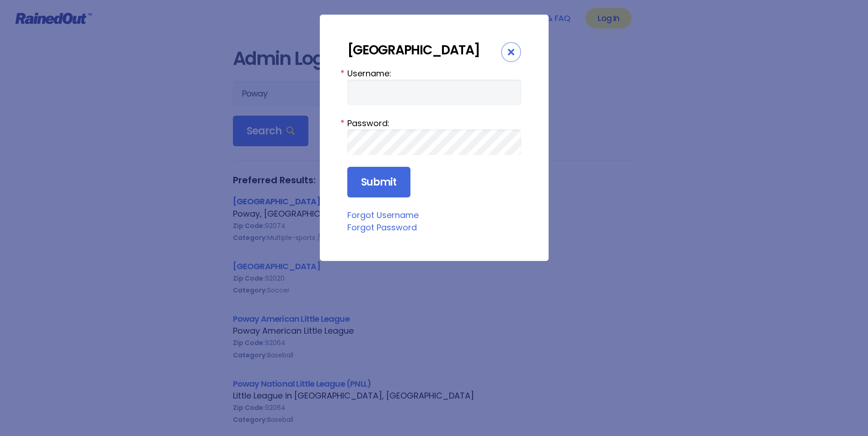 The image size is (868, 436). Describe the element at coordinates (434, 123) in the screenshot. I see `label: Password:` at that location.